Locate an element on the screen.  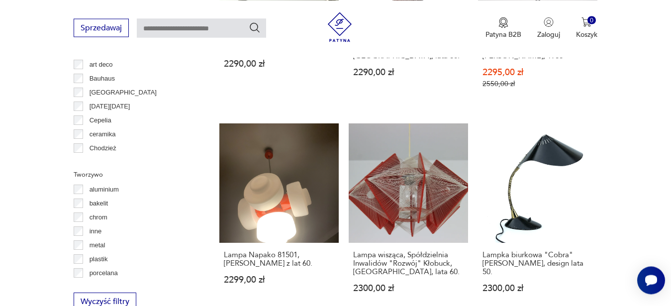
button: 0Koszyk is located at coordinates (586, 28).